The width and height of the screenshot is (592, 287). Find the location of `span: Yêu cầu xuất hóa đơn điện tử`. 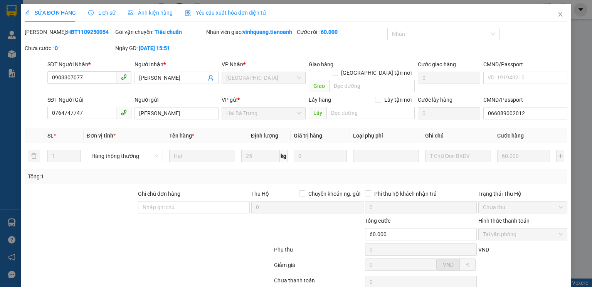

span: Yêu cầu xuất hóa đơn điện tử is located at coordinates (225, 13).